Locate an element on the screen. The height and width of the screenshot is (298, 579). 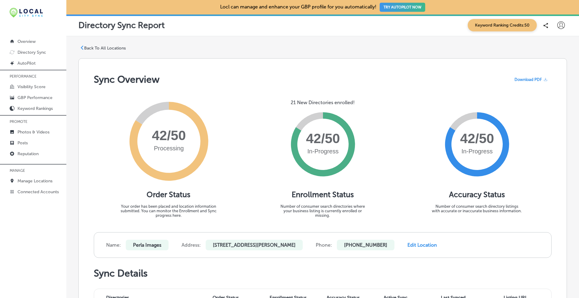
label: Address: is located at coordinates (191, 244).